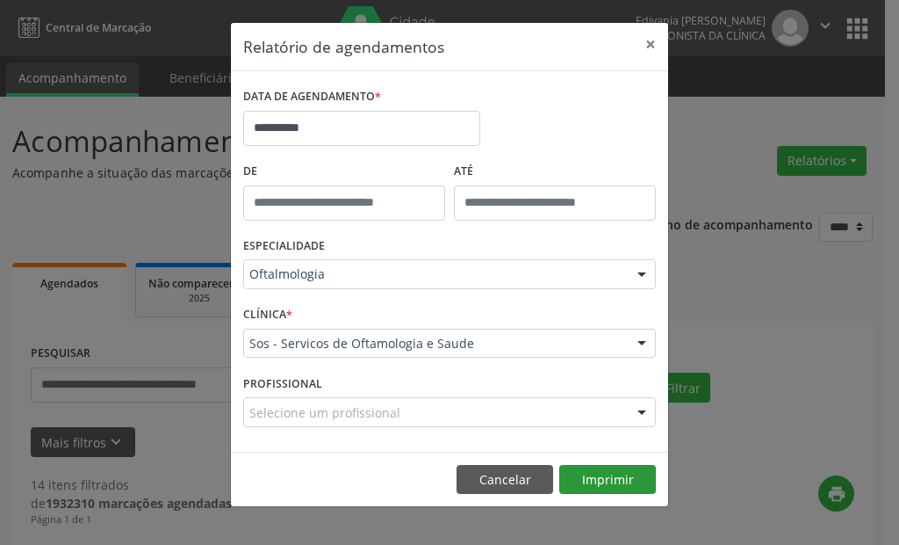 This screenshot has width=899, height=545. I want to click on label: De, so click(344, 171).